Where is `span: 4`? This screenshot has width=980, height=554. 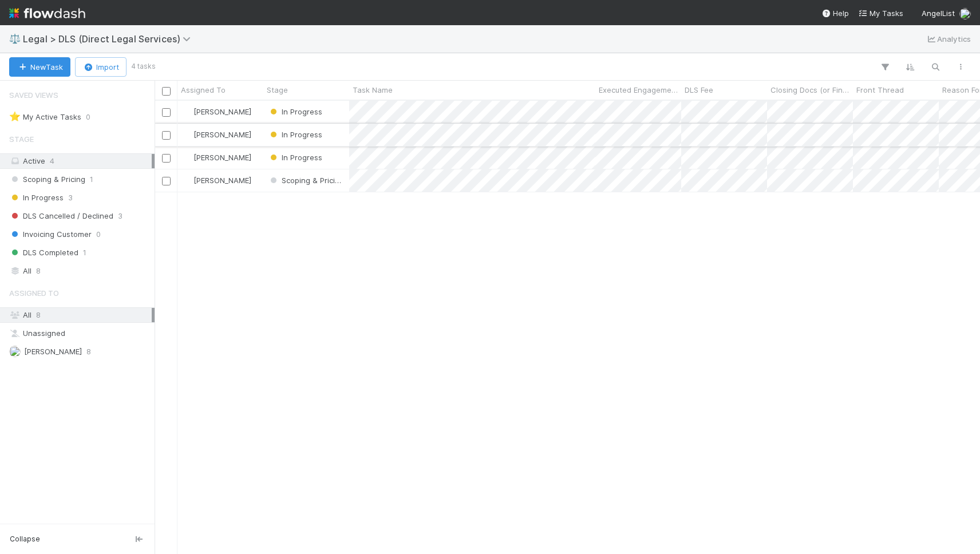
span: 4 is located at coordinates (52, 161).